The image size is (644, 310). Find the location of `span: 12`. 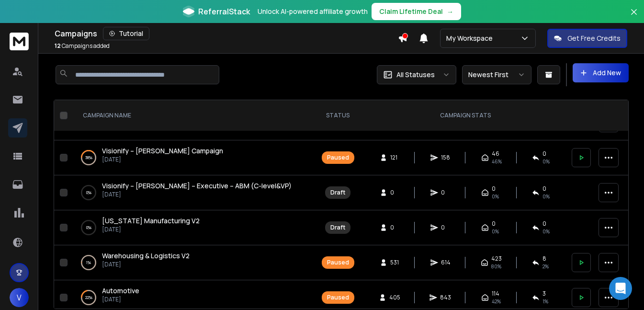

span: 12 is located at coordinates (57, 46).